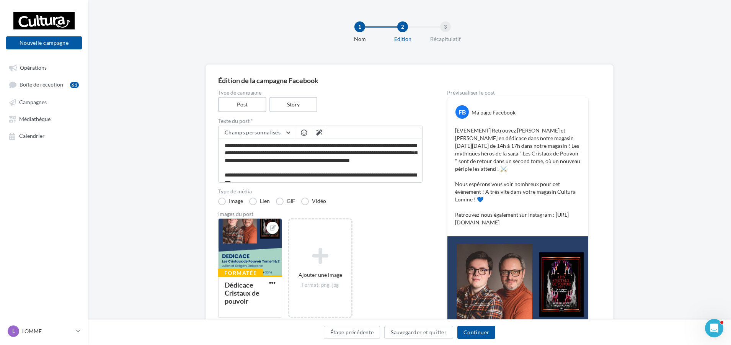  Describe the element at coordinates (313, 201) in the screenshot. I see `label: Vidéo` at that location.